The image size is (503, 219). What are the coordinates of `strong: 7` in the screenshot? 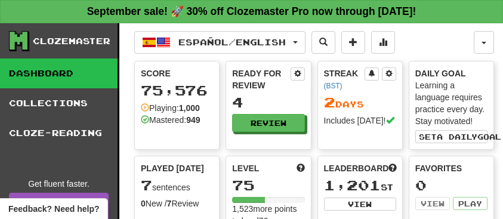 It's located at (170, 204).